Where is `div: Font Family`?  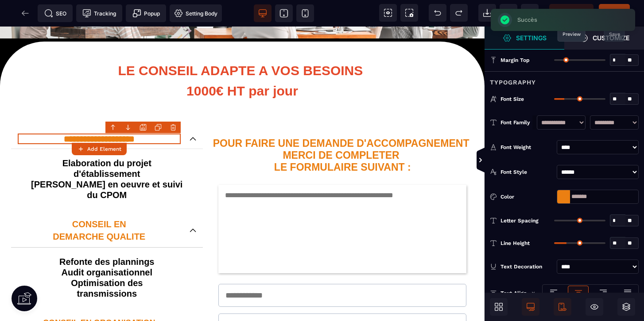
div: Font Family is located at coordinates (516, 123).